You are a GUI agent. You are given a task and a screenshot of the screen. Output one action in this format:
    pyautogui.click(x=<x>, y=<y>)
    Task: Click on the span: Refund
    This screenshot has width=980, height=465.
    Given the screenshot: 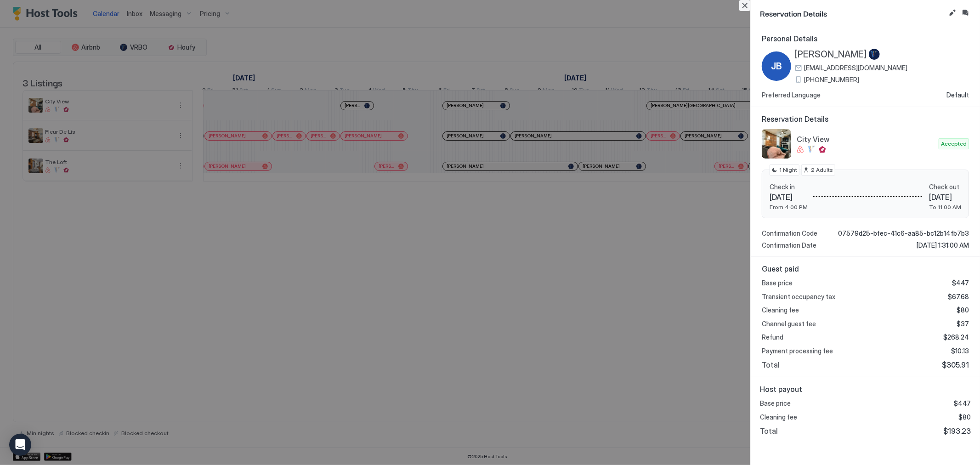 What is the action you would take?
    pyautogui.click(x=772, y=337)
    